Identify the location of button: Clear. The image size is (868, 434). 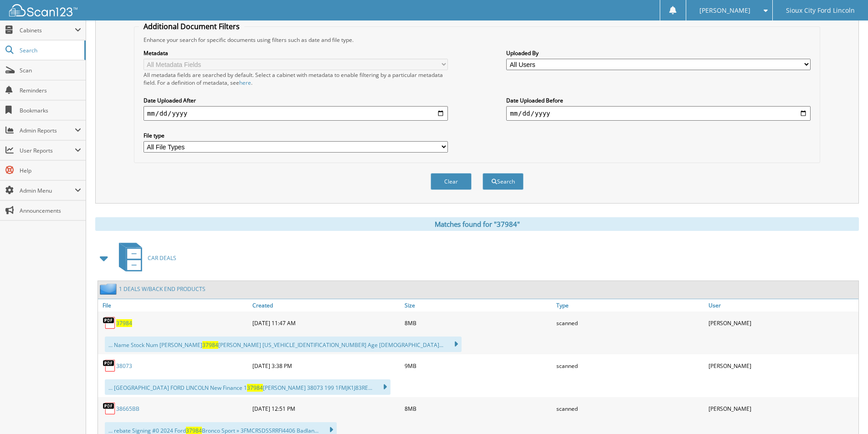
(451, 181).